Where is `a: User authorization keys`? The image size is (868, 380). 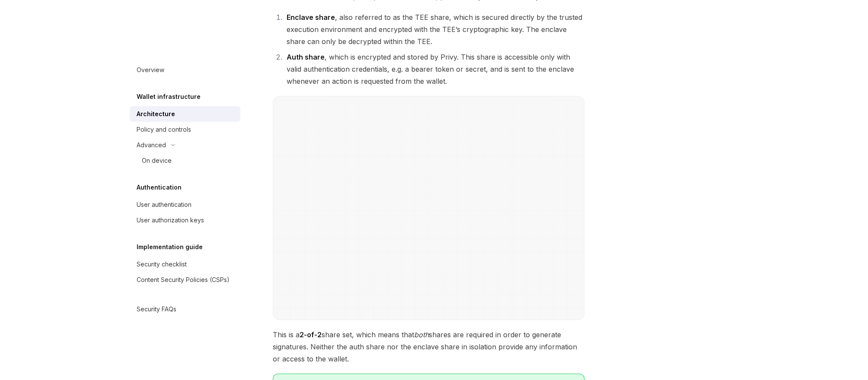
a: User authorization keys is located at coordinates (185, 221).